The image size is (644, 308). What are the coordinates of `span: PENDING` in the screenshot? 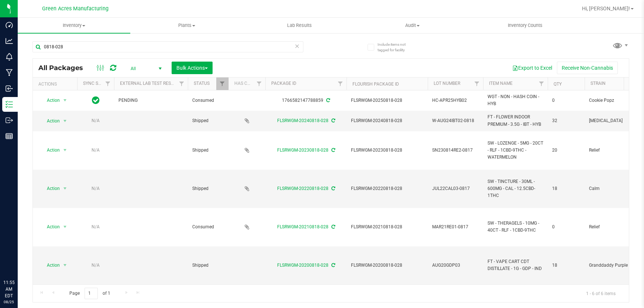 It's located at (151, 100).